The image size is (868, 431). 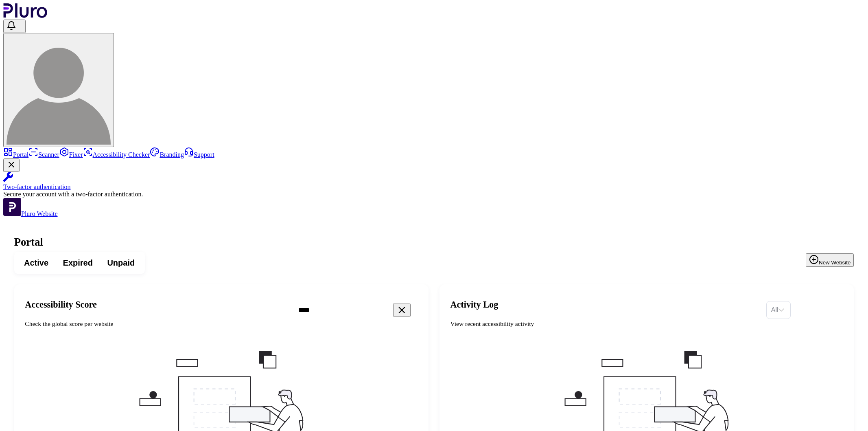 I want to click on button: New Website, so click(x=830, y=259).